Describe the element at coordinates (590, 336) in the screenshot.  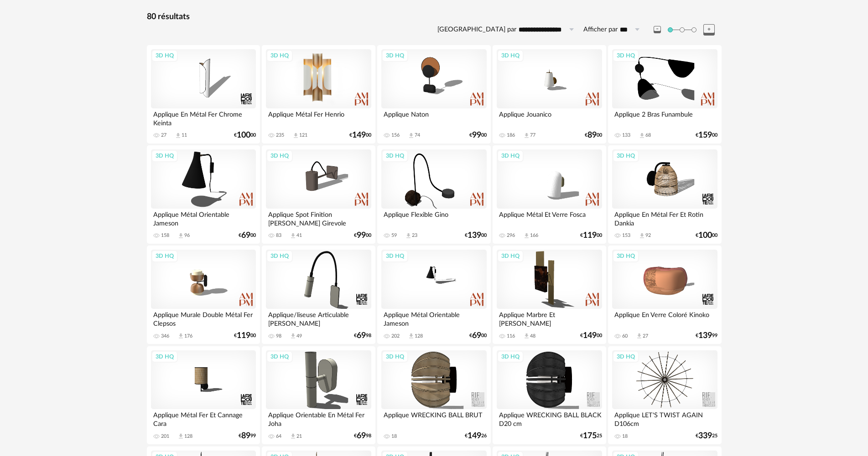
I see `span: 149` at that location.